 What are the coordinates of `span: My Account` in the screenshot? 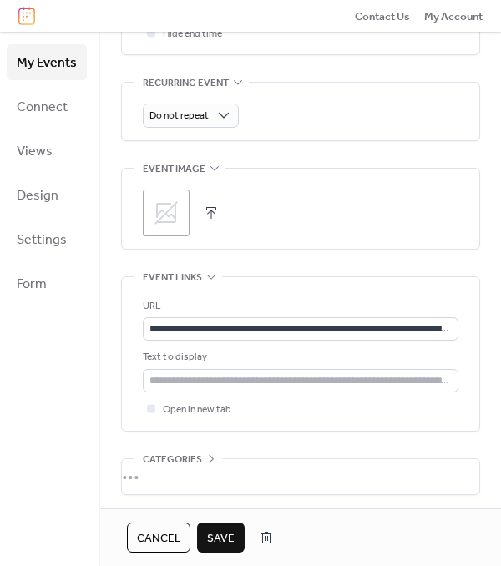 It's located at (453, 17).